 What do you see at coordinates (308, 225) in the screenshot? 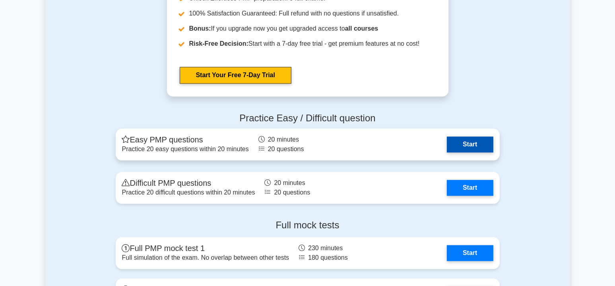
I see `h4: Full mock tests` at bounding box center [308, 225].